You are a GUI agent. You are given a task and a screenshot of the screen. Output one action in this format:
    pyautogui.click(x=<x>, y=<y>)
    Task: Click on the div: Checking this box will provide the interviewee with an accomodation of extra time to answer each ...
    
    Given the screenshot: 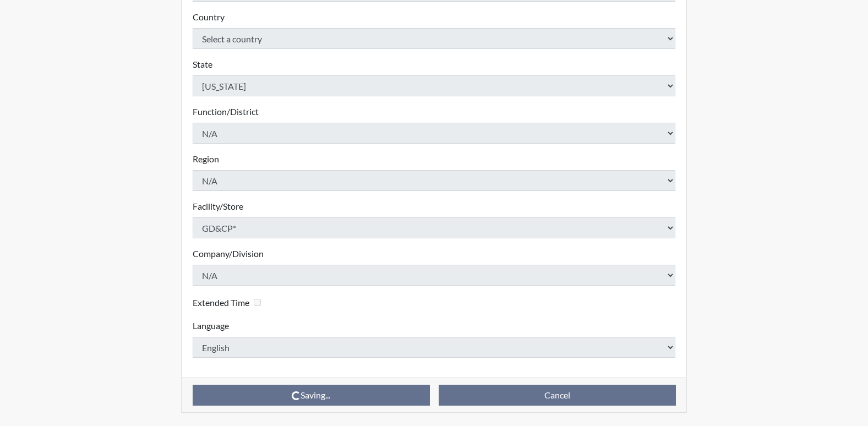 What is the action you would take?
    pyautogui.click(x=229, y=302)
    